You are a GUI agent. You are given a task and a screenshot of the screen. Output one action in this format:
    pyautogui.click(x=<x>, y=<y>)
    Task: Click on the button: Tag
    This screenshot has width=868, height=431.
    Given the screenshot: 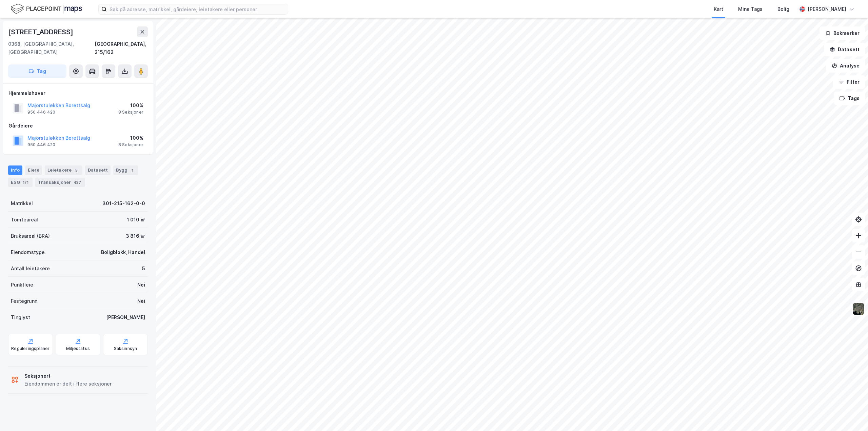 What is the action you would take?
    pyautogui.click(x=37, y=71)
    